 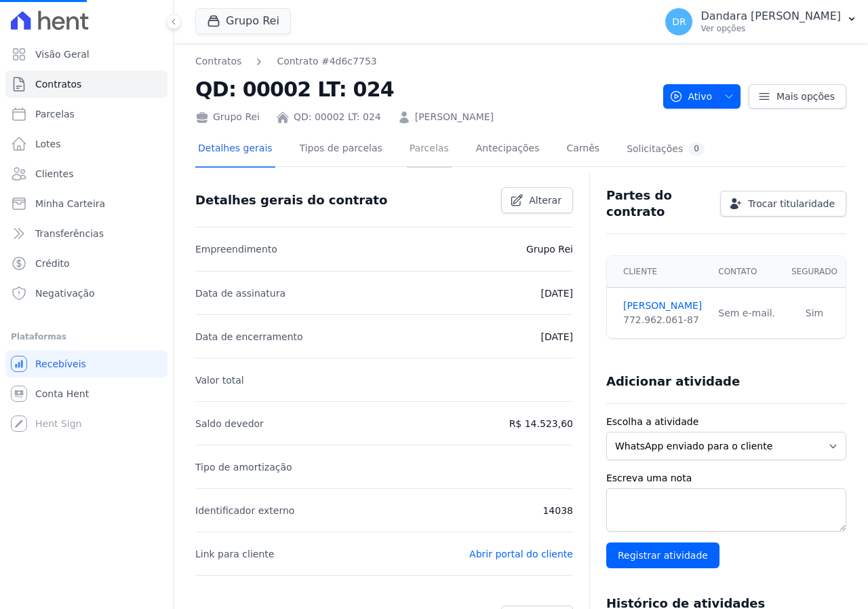 I want to click on p: Saldo devedor, so click(x=229, y=424).